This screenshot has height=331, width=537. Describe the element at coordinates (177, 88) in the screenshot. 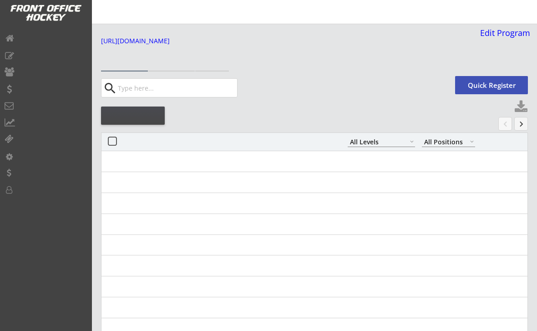

I see `input: Type here...` at that location.